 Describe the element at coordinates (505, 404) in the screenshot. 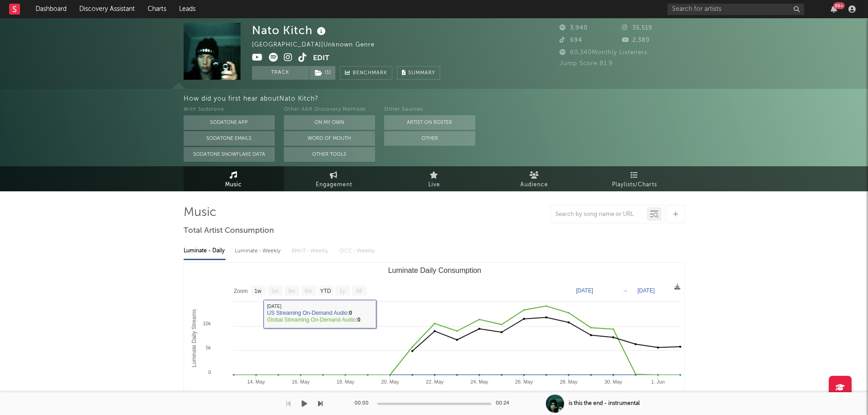

I see `div: 00:24` at that location.